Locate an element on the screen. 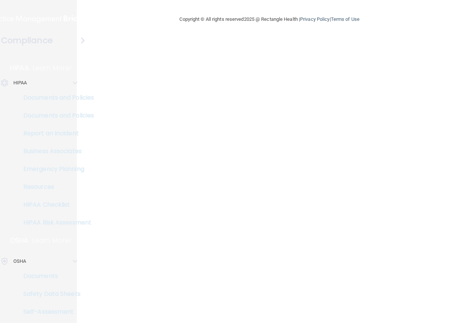  p: Self-Assessment is located at coordinates (55, 312).